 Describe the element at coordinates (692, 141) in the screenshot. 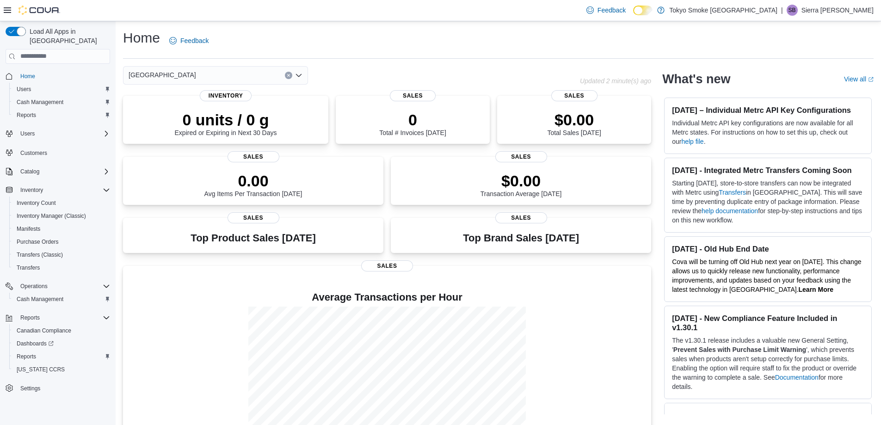

I see `a: help file` at that location.